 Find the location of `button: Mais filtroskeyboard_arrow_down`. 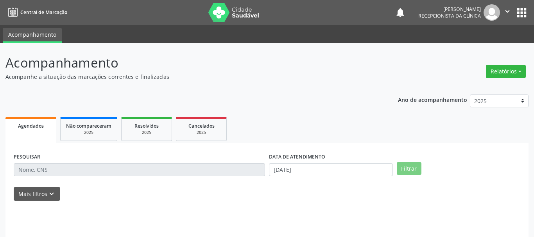

button: Mais filtroskeyboard_arrow_down is located at coordinates (37, 194).